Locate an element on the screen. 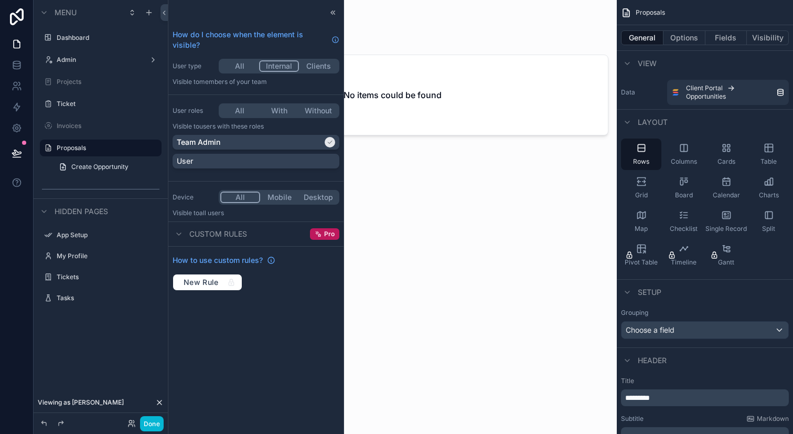 The height and width of the screenshot is (434, 793). label: Projects is located at coordinates (108, 82).